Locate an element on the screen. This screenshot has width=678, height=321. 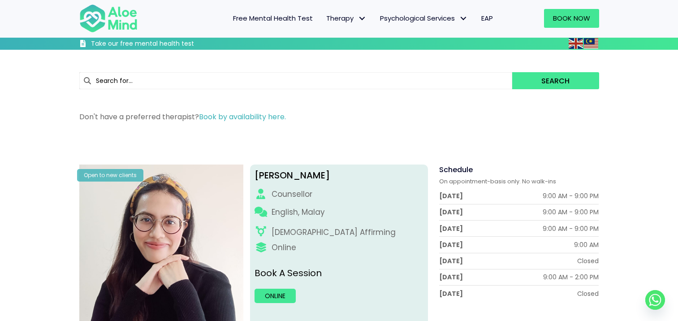
span: Schedule is located at coordinates (456, 169).